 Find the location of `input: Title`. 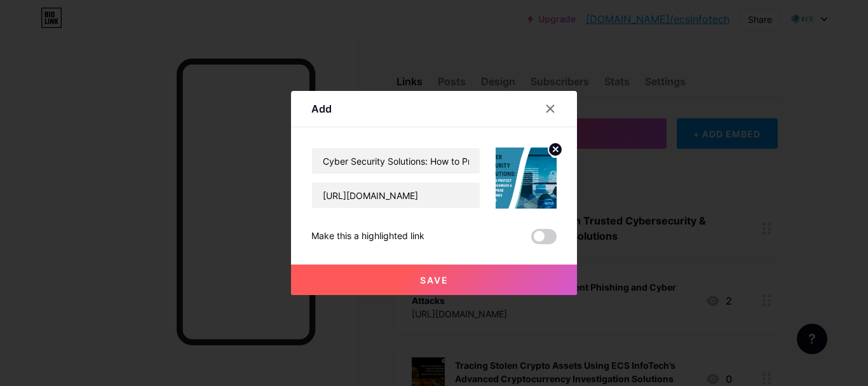

input: Title is located at coordinates (396, 161).